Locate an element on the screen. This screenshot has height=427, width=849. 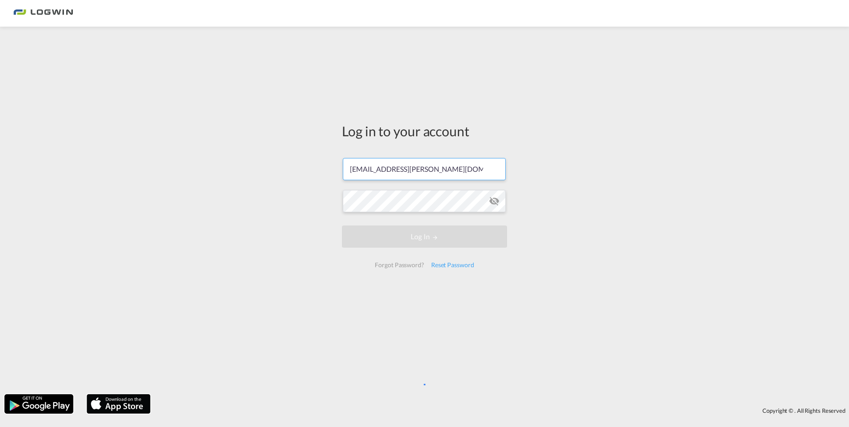
img: google.png is located at coordinates (39, 404).